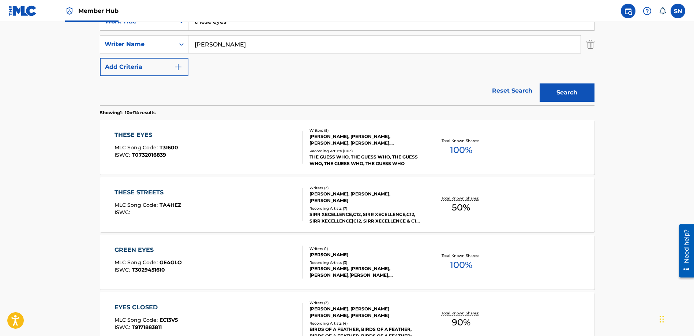  What do you see at coordinates (662, 11) in the screenshot?
I see `div: Notifications` at bounding box center [662, 11].